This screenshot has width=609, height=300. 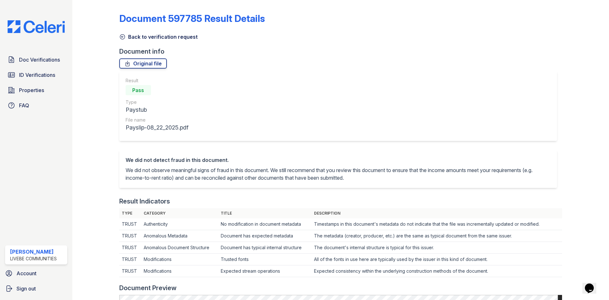 What do you see at coordinates (157, 110) in the screenshot?
I see `div: Paystub` at bounding box center [157, 110].